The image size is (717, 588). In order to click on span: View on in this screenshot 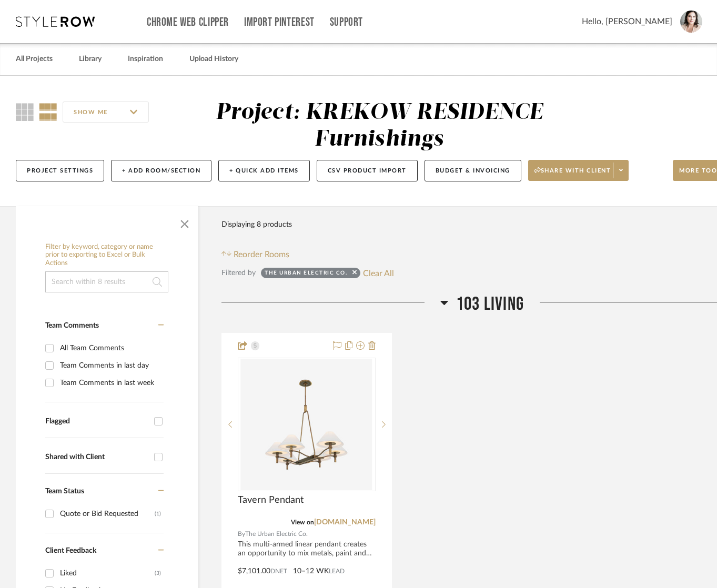, I will do `click(302, 522)`.